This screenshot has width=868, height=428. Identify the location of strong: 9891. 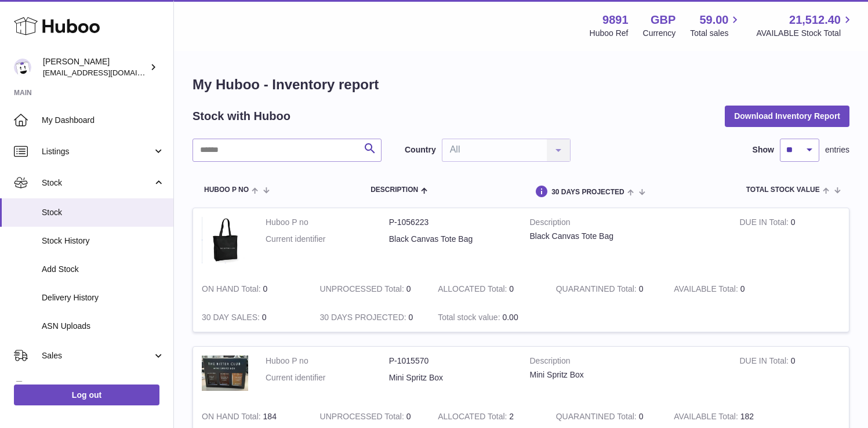
(615, 20).